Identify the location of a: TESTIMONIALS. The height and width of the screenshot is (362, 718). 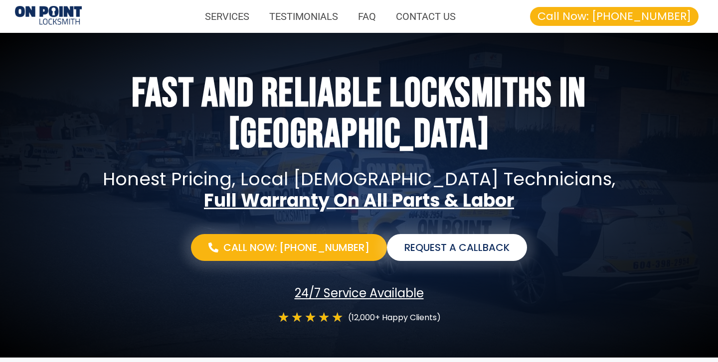
(304, 16).